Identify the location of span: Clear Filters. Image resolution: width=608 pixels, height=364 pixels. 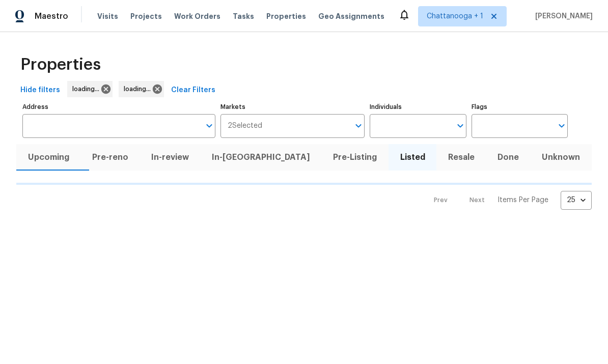
(193, 90).